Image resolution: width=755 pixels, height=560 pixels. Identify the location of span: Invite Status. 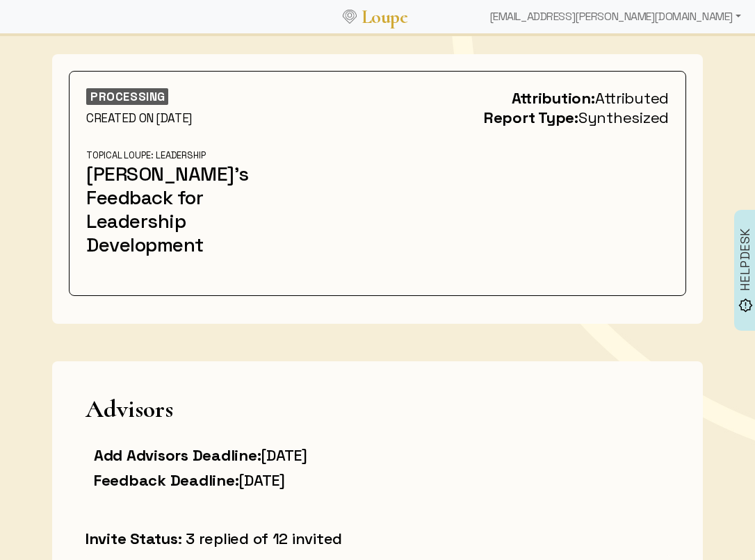
(131, 538).